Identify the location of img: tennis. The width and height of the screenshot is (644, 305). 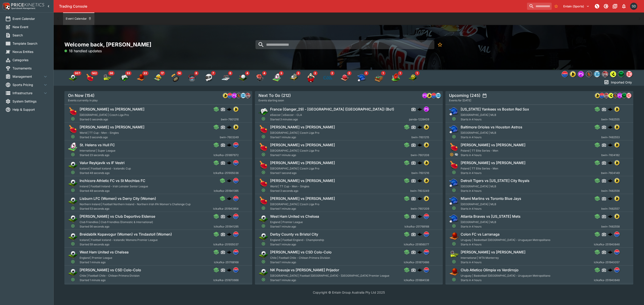
(107, 78).